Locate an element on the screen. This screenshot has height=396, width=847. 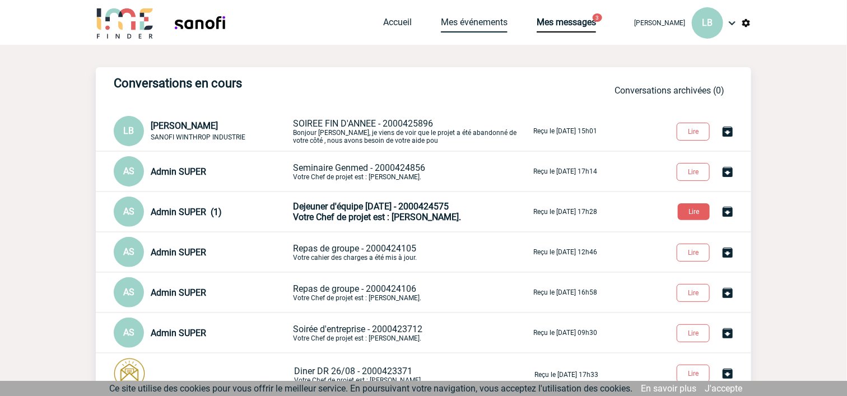
img: photonotifcontact.png is located at coordinates (129, 374).